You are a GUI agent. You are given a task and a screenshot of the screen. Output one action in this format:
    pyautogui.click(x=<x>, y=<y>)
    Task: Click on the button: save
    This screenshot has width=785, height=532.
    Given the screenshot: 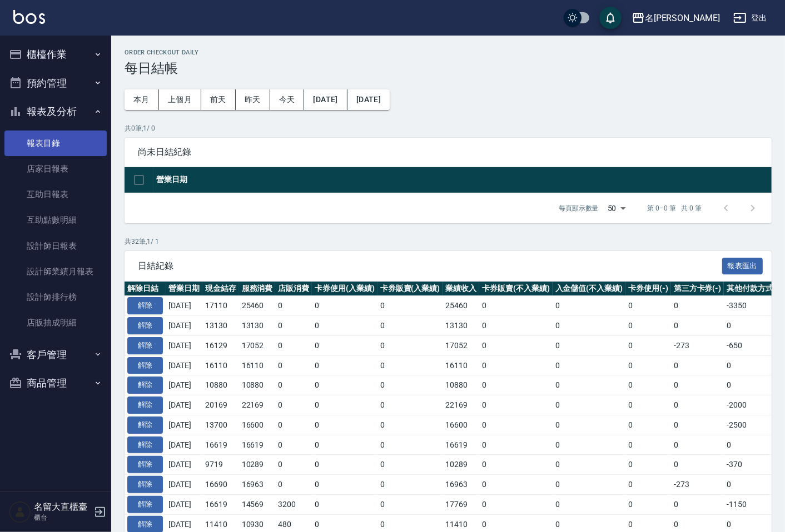 What is the action you would take?
    pyautogui.click(x=610, y=17)
    